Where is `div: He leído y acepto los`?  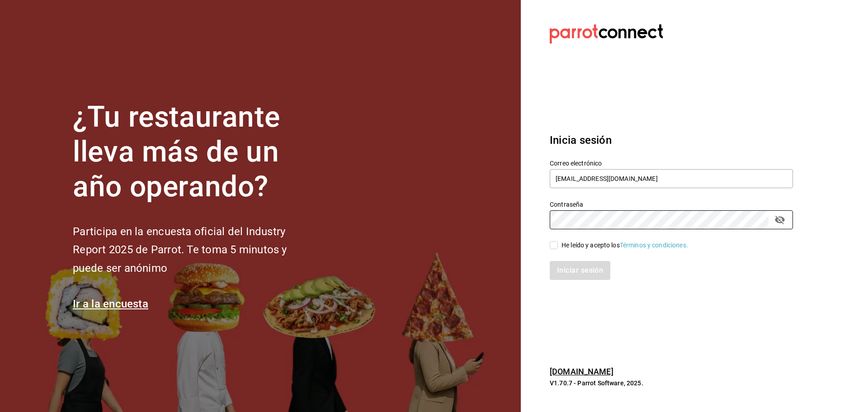 div: He leído y acepto los is located at coordinates (625, 245).